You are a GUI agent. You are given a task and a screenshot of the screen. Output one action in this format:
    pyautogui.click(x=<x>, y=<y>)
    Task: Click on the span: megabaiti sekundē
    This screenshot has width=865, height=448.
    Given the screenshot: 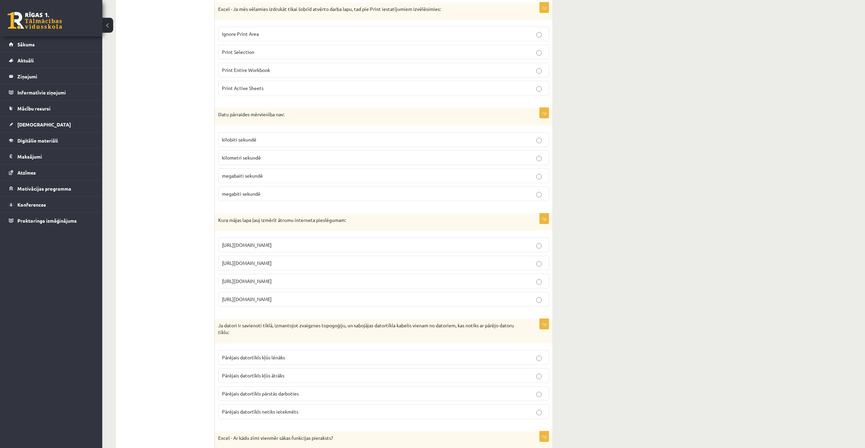 What is the action you would take?
    pyautogui.click(x=243, y=176)
    